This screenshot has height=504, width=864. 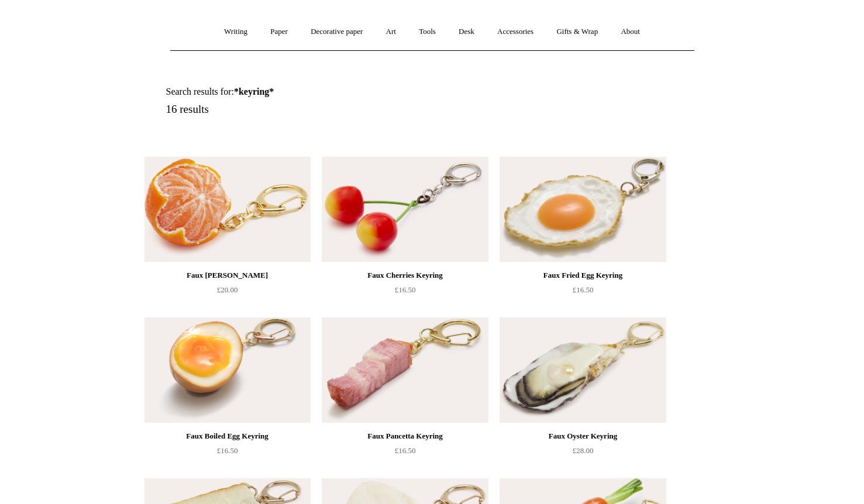 What do you see at coordinates (583, 370) in the screenshot?
I see `img: Faux Oyster Keyring` at bounding box center [583, 370].